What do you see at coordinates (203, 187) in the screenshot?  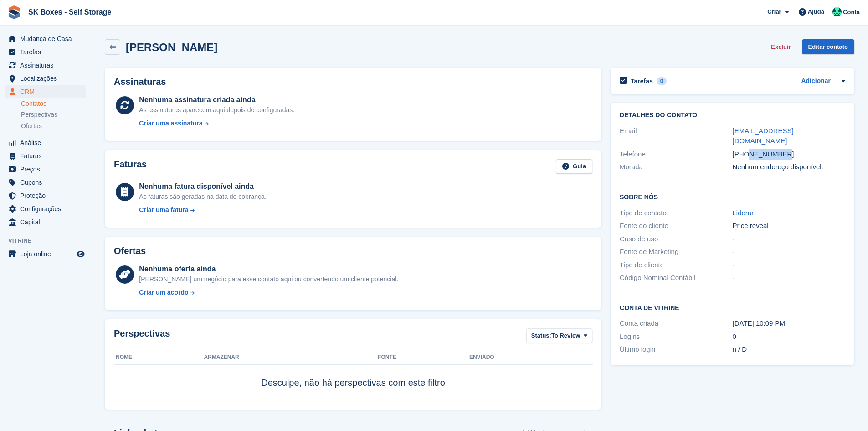 I see `div: Nenhuma fatura disponível ainda` at bounding box center [203, 187].